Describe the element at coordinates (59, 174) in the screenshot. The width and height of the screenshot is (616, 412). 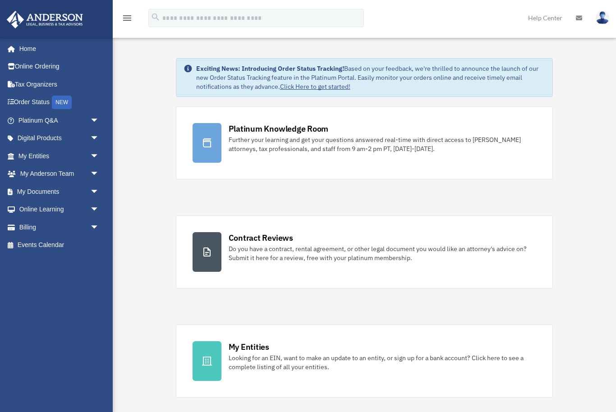
I see `a: My Anderson Teamarrow_drop_down` at that location.